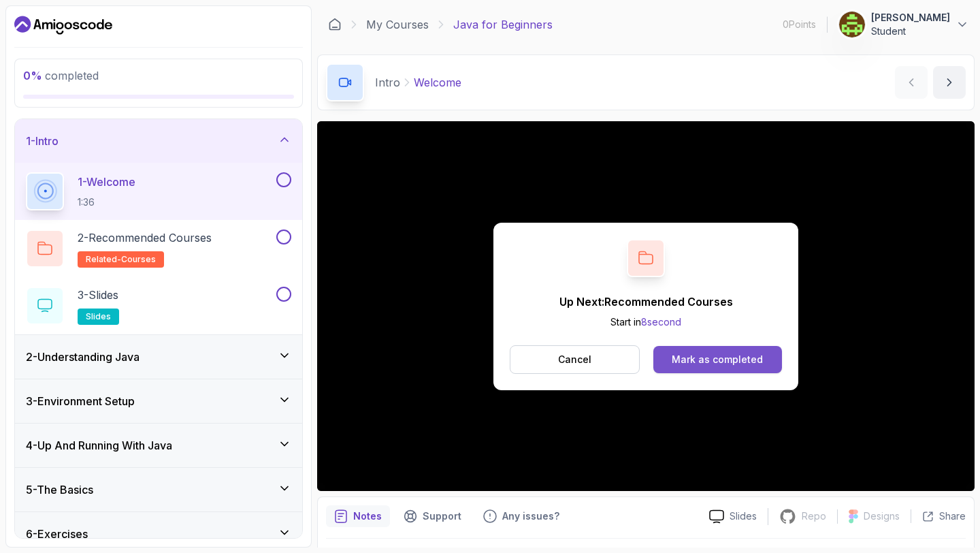 Image resolution: width=980 pixels, height=553 pixels. What do you see at coordinates (442, 516) in the screenshot?
I see `p: Support` at bounding box center [442, 516].